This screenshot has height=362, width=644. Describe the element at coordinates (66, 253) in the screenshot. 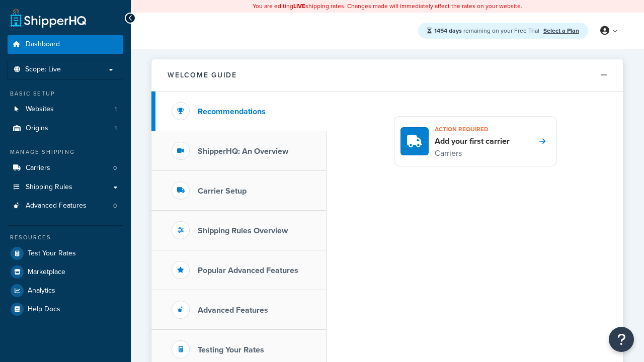

I see `li: Test Your Rates` at that location.